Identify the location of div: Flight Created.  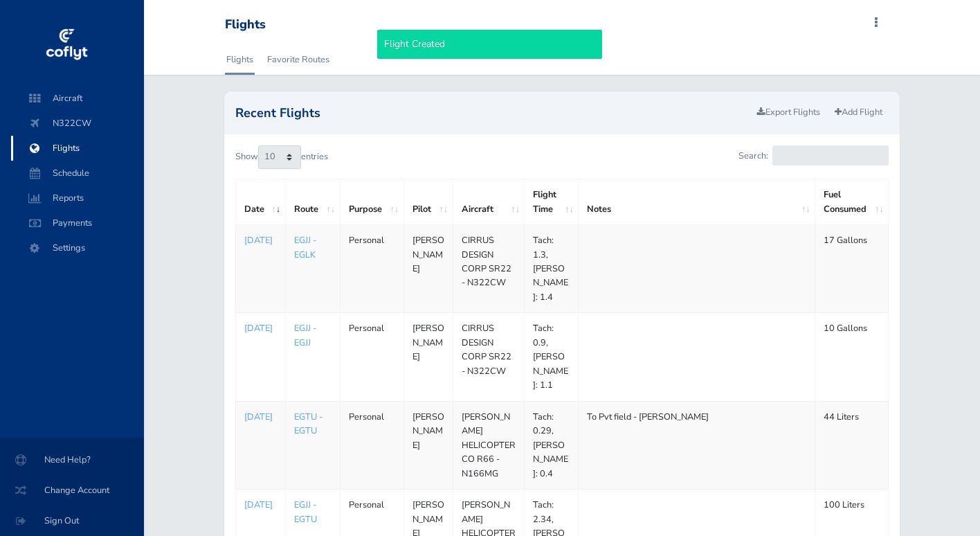
(490, 44).